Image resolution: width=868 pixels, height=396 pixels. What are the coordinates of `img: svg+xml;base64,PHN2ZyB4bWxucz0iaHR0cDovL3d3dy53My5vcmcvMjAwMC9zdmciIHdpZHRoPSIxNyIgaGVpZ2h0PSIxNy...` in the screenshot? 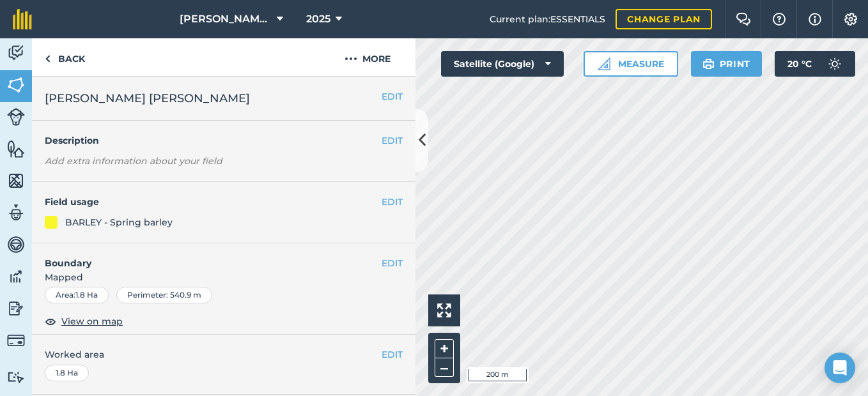 It's located at (815, 19).